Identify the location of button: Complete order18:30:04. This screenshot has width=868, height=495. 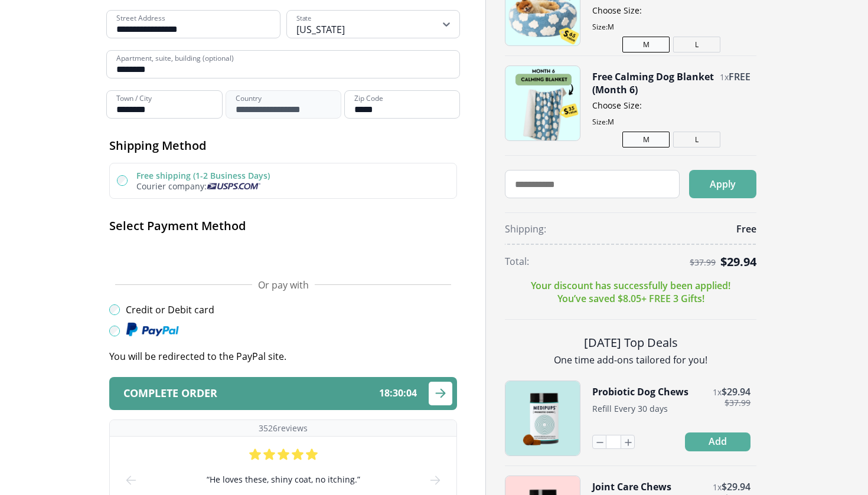
(283, 394).